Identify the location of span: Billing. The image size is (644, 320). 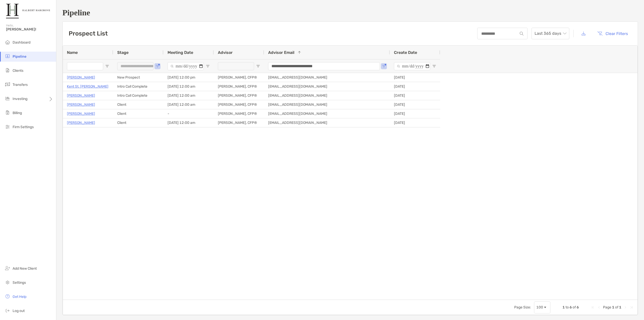
(17, 113).